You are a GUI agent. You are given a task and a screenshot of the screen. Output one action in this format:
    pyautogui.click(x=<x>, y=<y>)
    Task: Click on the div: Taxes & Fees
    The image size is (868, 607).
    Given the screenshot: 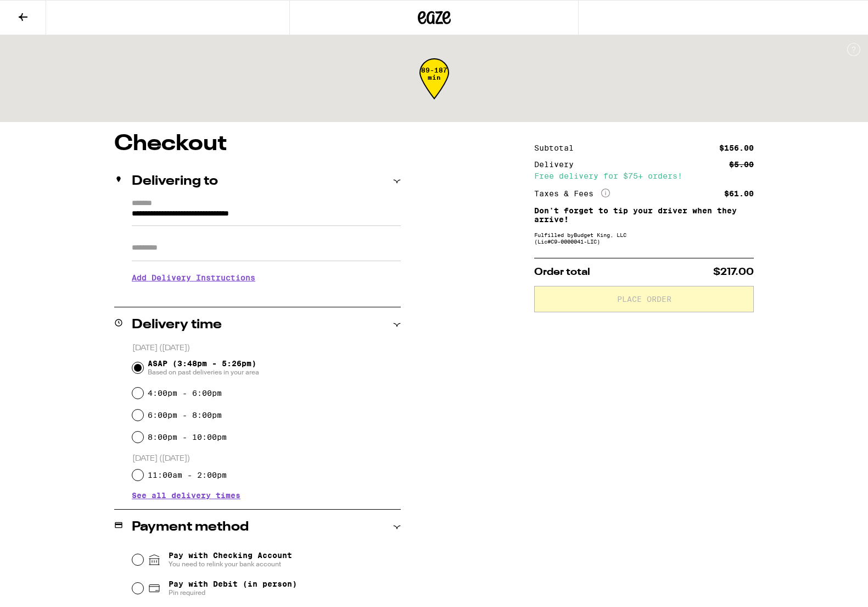 What is the action you would take?
    pyautogui.click(x=572, y=194)
    